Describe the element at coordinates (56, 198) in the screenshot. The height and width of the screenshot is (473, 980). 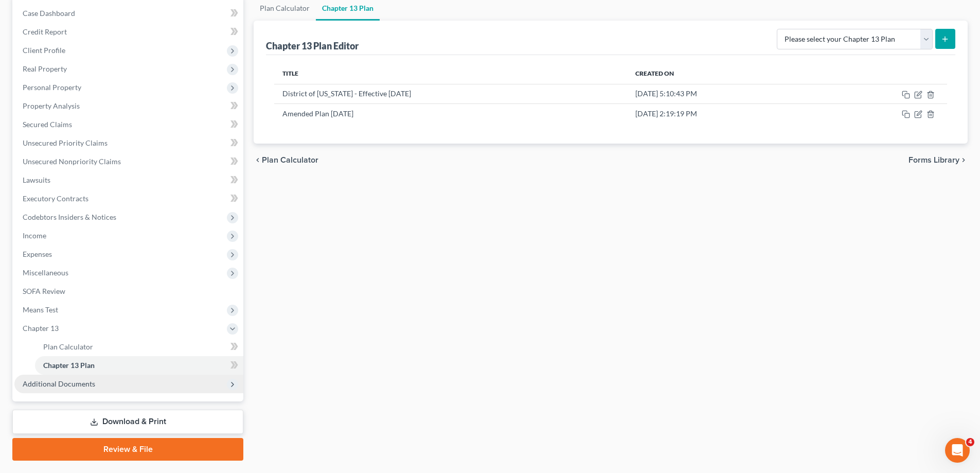
I see `span: Executory Contracts` at that location.